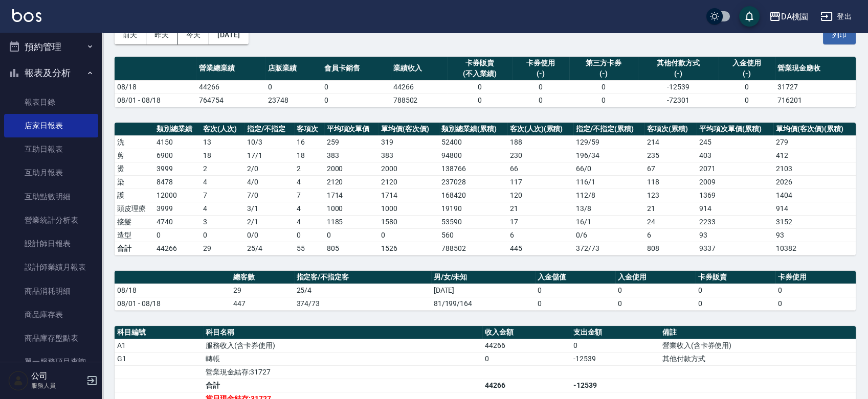 This screenshot has height=399, width=868. What do you see at coordinates (51, 315) in the screenshot?
I see `a: 商品庫存表` at bounding box center [51, 315].